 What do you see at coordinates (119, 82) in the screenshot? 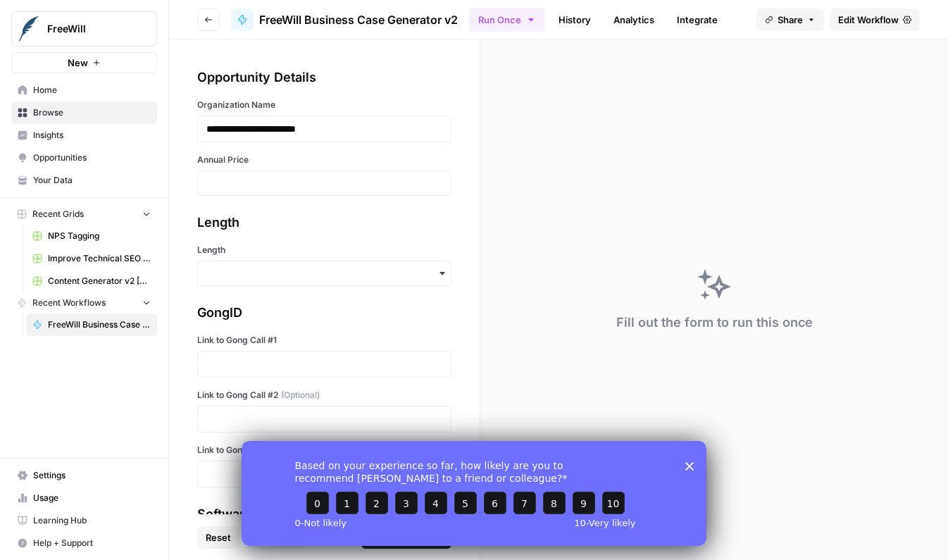
I see `div: 0 - Not likely` at bounding box center [119, 82].